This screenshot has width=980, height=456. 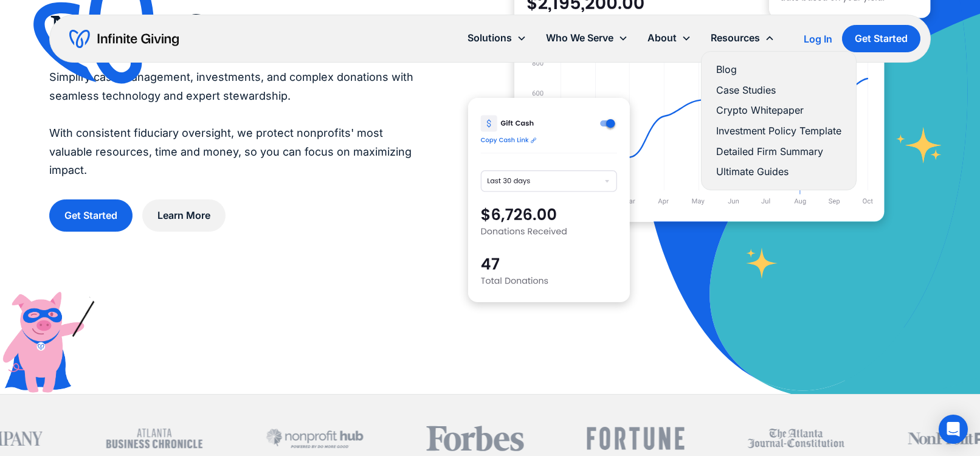 I want to click on p: Simplify cash management, investments, and complex donations with seamless technology and expert ..., so click(x=234, y=124).